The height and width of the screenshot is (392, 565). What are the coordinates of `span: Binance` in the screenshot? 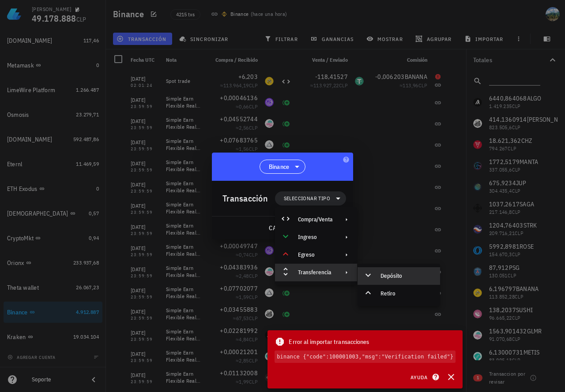 It's located at (279, 167).